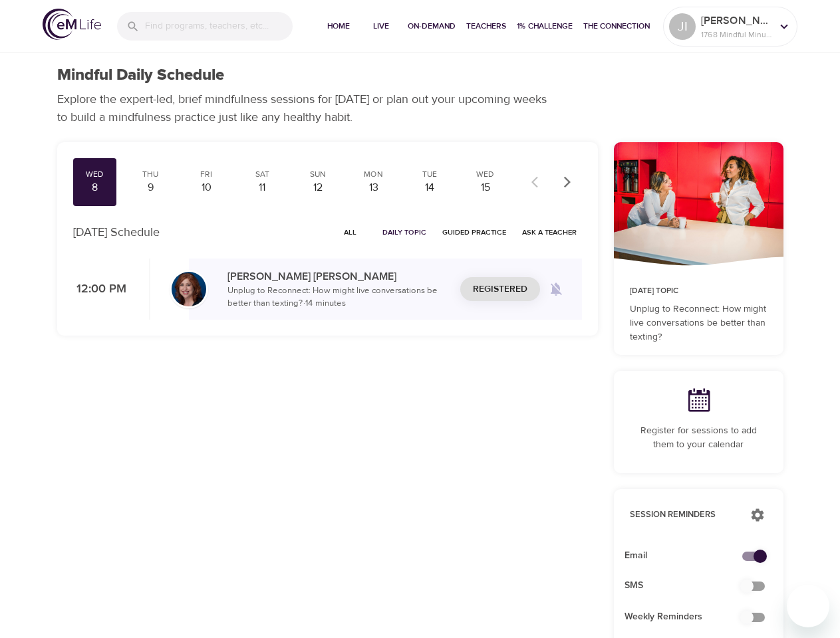  What do you see at coordinates (736, 34) in the screenshot?
I see `p: 1768 Mindful Minutes` at bounding box center [736, 34].